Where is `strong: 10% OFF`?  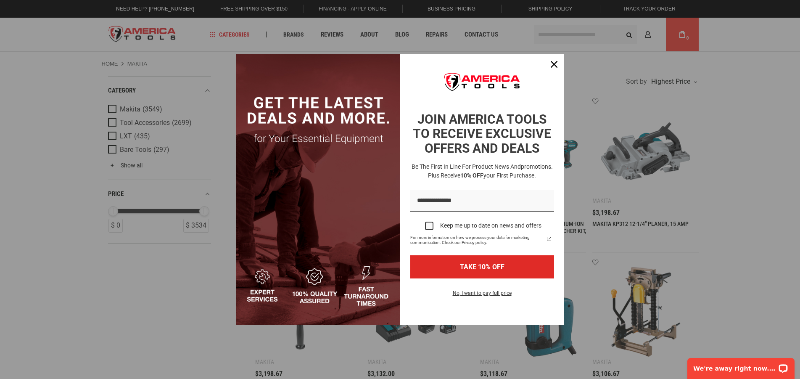
strong: 10% OFF is located at coordinates (472, 175).